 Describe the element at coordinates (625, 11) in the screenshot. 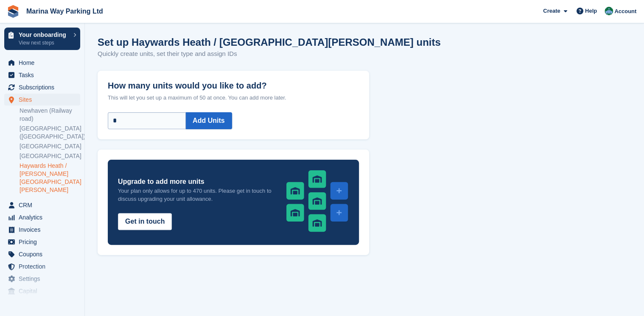

I see `span: Account` at that location.